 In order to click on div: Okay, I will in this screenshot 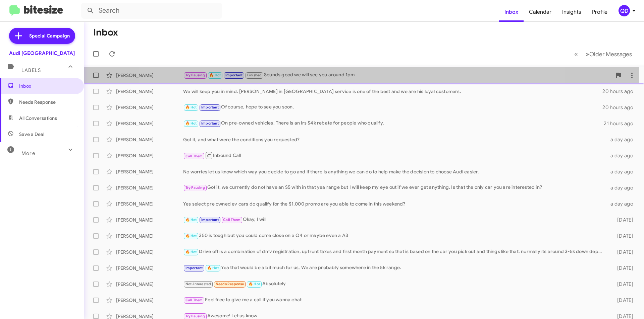, I will do `click(395, 220)`.